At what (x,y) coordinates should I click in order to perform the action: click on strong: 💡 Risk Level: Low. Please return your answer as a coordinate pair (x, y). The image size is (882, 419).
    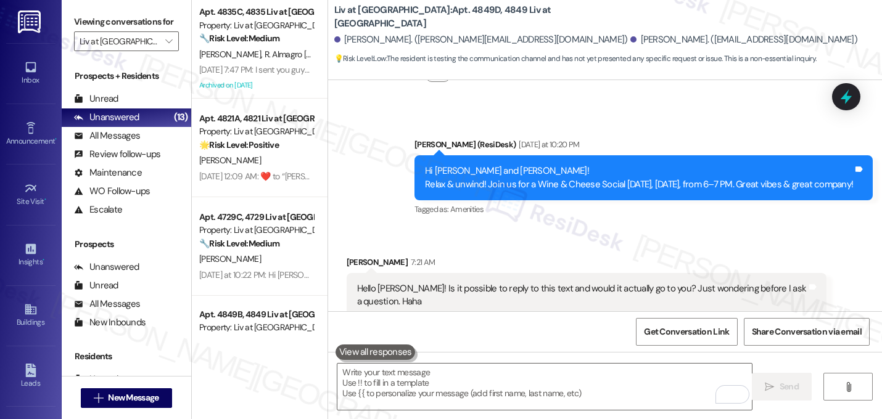
    Looking at the image, I should click on (360, 59).